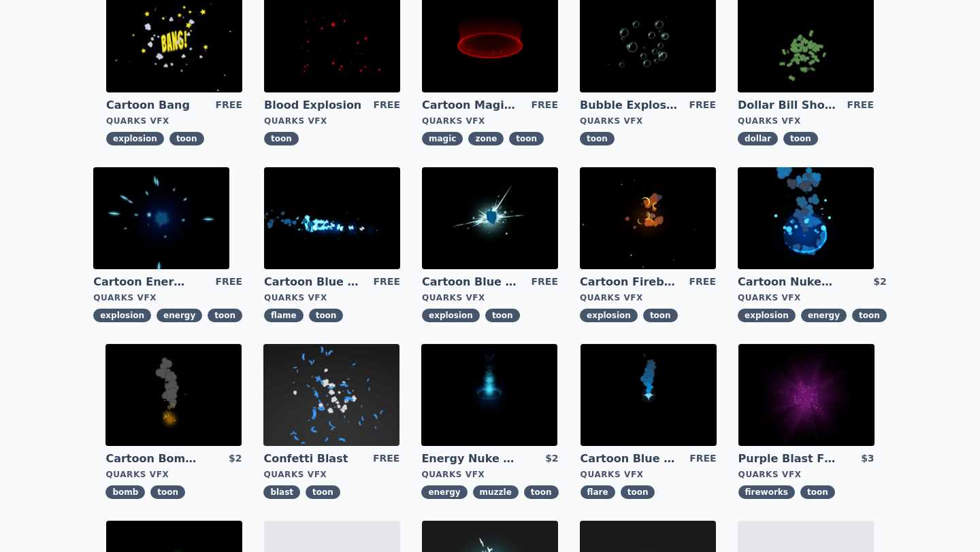  What do you see at coordinates (757, 139) in the screenshot?
I see `span: dollar` at bounding box center [757, 139].